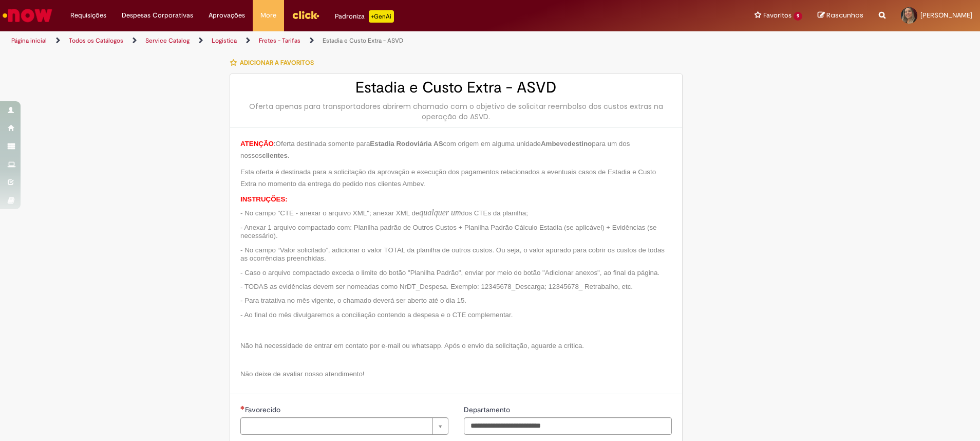  I want to click on span: Rascunhos, so click(845, 15).